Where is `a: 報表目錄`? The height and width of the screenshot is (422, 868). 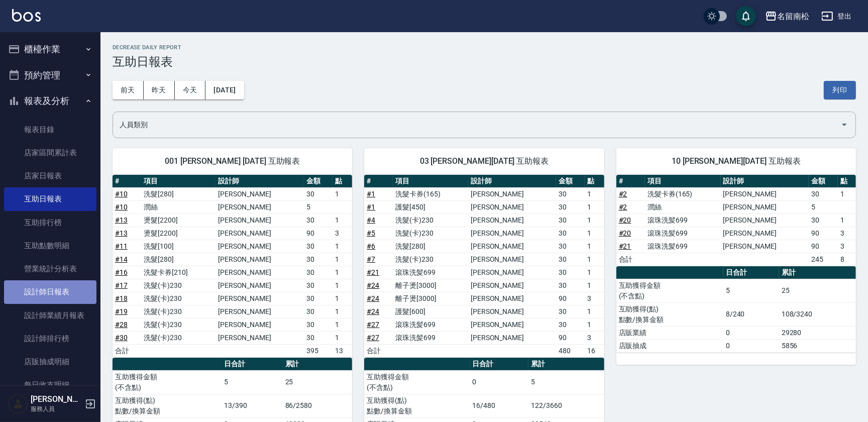 a: 報表目錄 is located at coordinates (50, 129).